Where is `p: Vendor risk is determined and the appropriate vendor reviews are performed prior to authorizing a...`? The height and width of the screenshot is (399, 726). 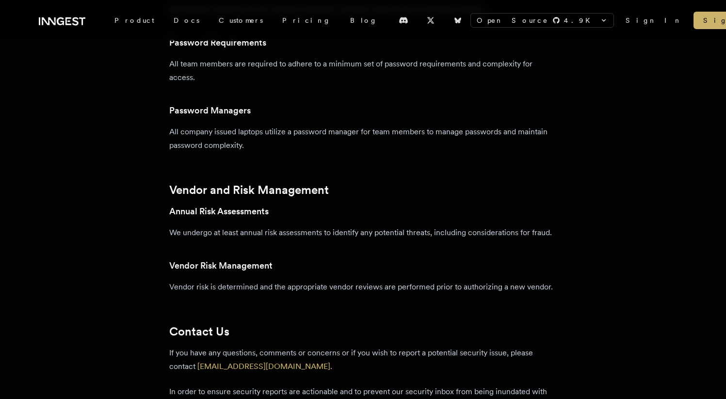
p: Vendor risk is determined and the appropriate vendor reviews are performed prior to authorizing a... is located at coordinates (363, 287).